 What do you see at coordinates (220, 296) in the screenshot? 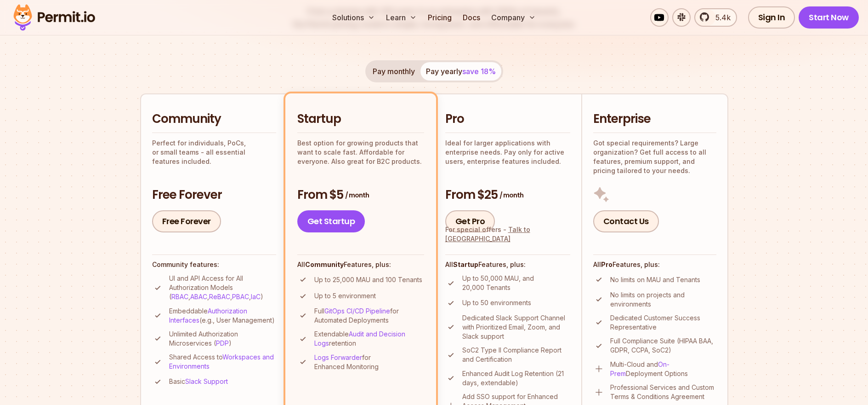
I see `a: ReBAC` at bounding box center [220, 296].